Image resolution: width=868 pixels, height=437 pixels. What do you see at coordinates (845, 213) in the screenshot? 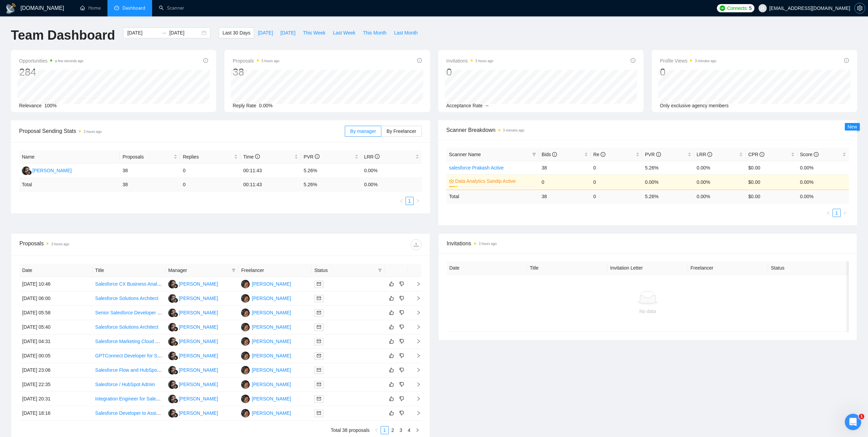
I see `li: Next Page` at bounding box center [845, 213].